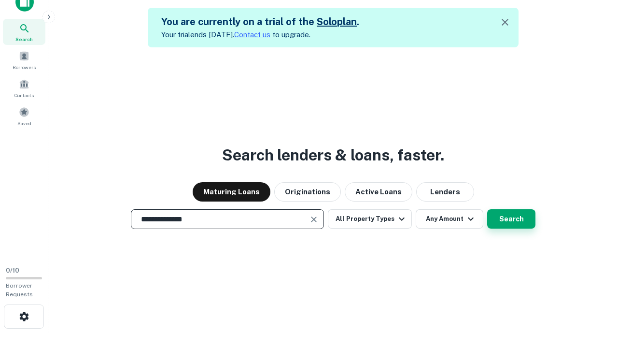 The width and height of the screenshot is (618, 348). What do you see at coordinates (512, 219) in the screenshot?
I see `button: Search` at bounding box center [512, 219].